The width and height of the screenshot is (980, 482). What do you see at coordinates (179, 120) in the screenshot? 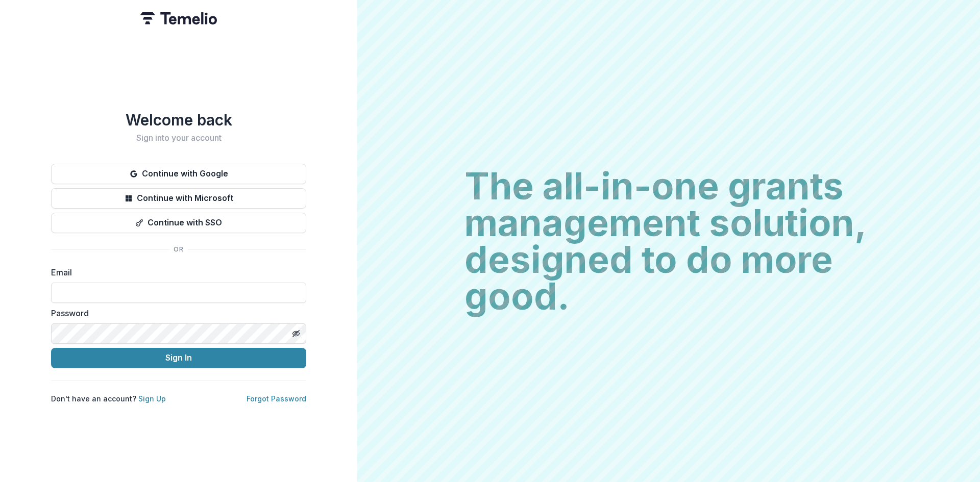
I see `h1: Welcome back` at bounding box center [179, 120].